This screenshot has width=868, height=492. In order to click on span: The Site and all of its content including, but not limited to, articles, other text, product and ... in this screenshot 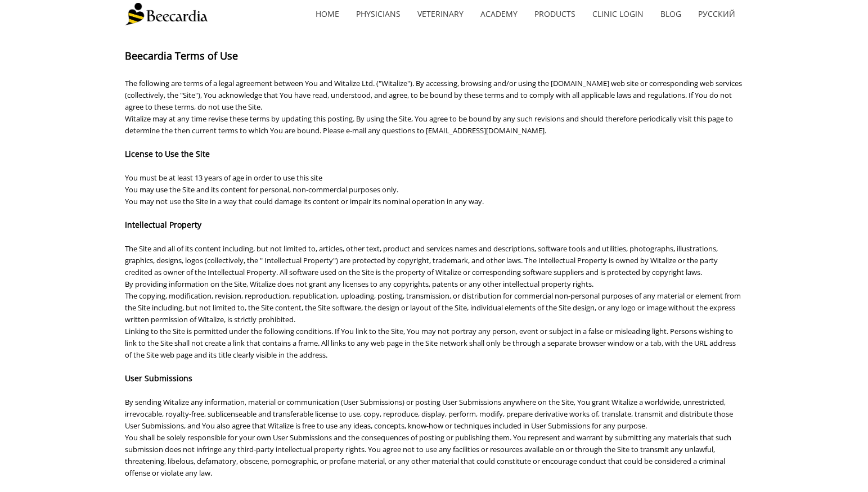, I will do `click(422, 260)`.